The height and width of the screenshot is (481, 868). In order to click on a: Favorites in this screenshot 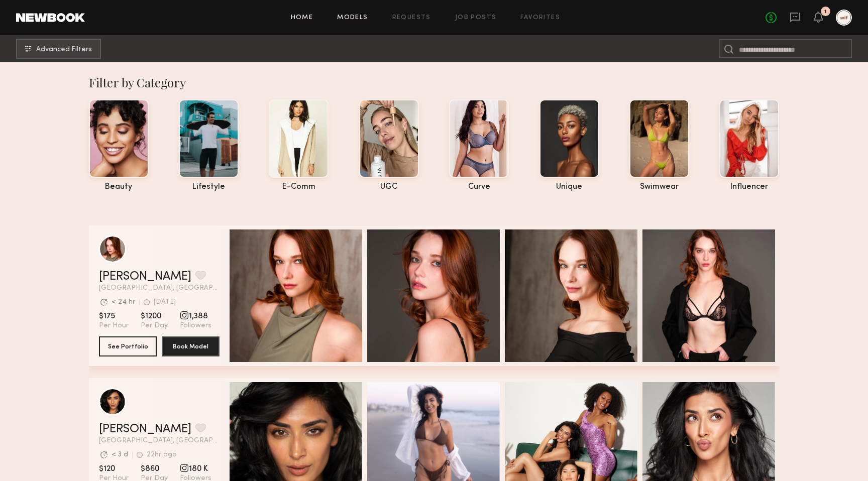, I will do `click(540, 18)`.